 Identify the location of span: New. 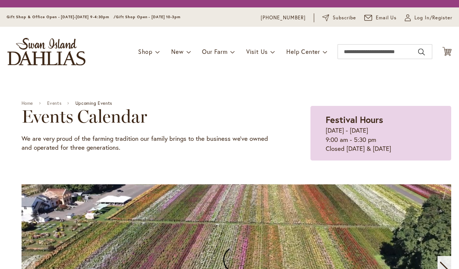
(177, 51).